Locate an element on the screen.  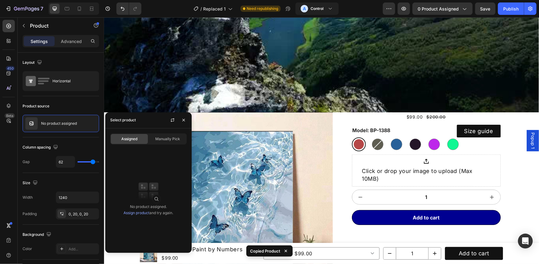
span: Save is located at coordinates (486, 9).